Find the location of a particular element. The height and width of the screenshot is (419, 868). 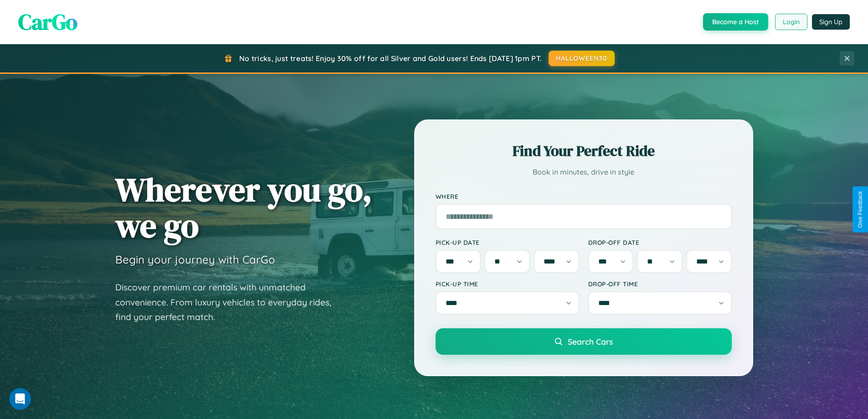

label: Pick-up Date is located at coordinates (507, 242).